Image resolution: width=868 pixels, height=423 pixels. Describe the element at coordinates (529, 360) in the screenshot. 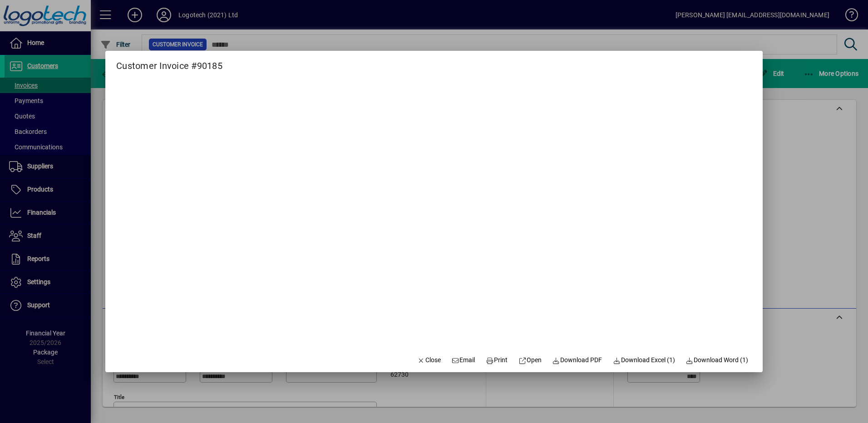

I see `a: Open` at that location.